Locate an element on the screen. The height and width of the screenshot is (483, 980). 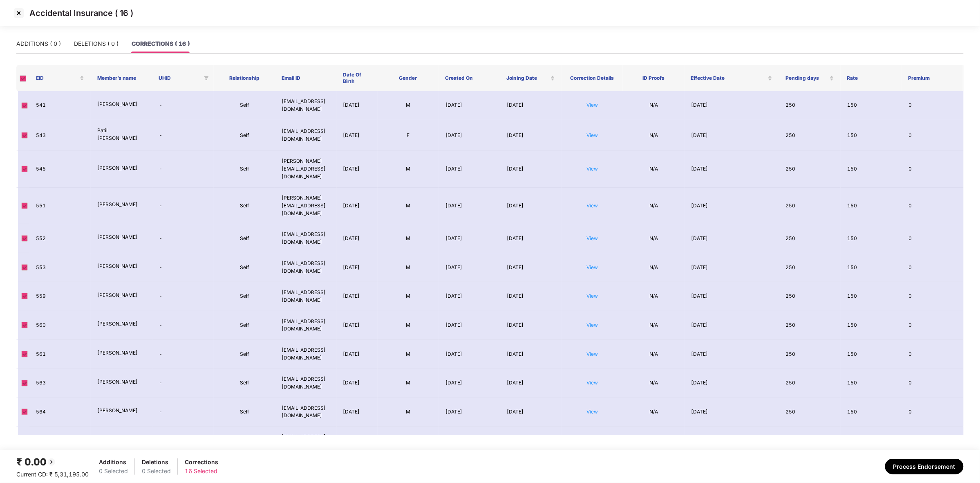
th: Gender is located at coordinates (408, 78).